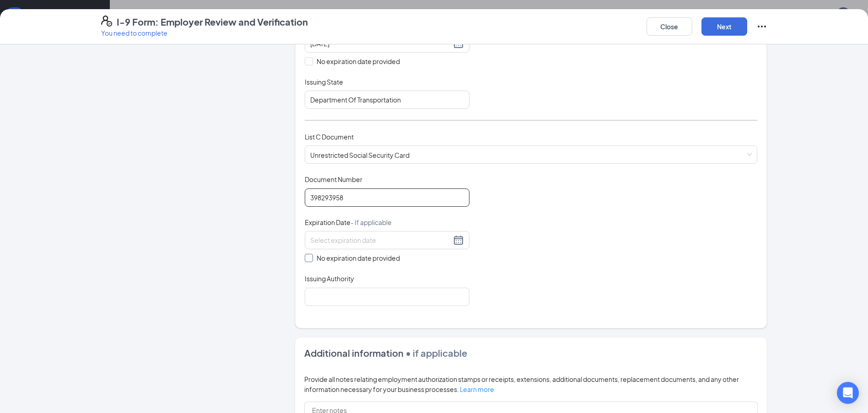 The height and width of the screenshot is (413, 868). I want to click on span: Additional information, so click(354, 353).